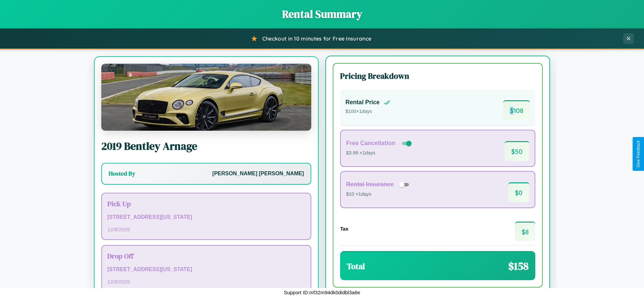 Image resolution: width=644 pixels, height=308 pixels. Describe the element at coordinates (438, 76) in the screenshot. I see `h3: Pricing Breakdown` at that location.